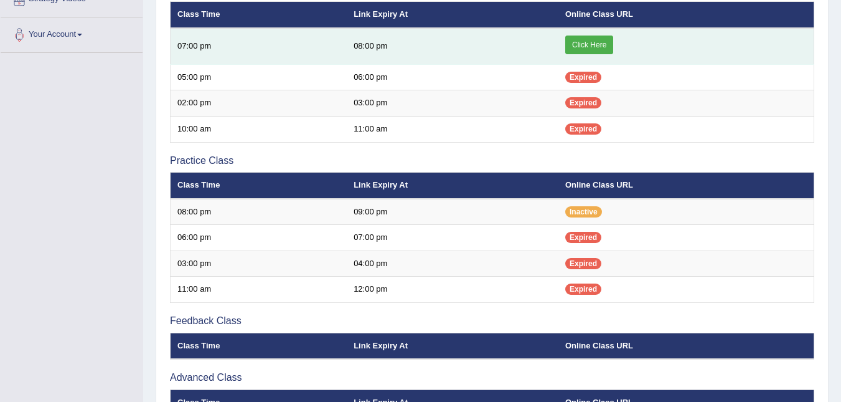  I want to click on span: Inactive, so click(584, 212).